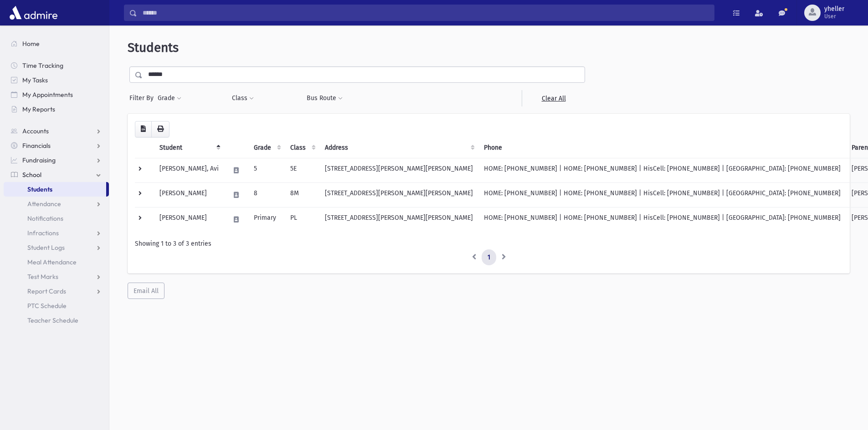 This screenshot has width=868, height=430. Describe the element at coordinates (56, 291) in the screenshot. I see `a: Report Cards` at that location.